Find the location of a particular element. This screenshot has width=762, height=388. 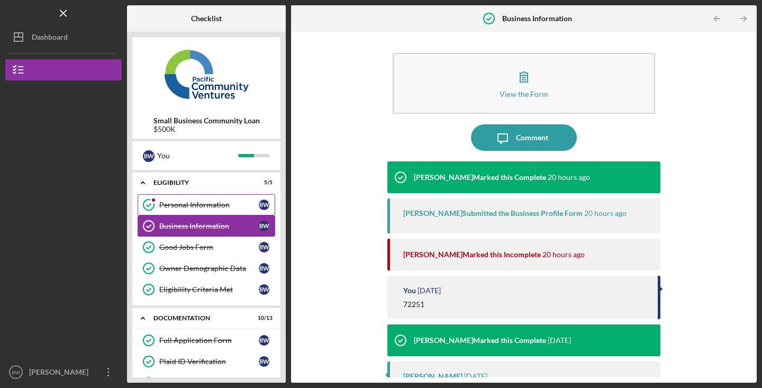

div: 5 / 5 is located at coordinates (263, 183).